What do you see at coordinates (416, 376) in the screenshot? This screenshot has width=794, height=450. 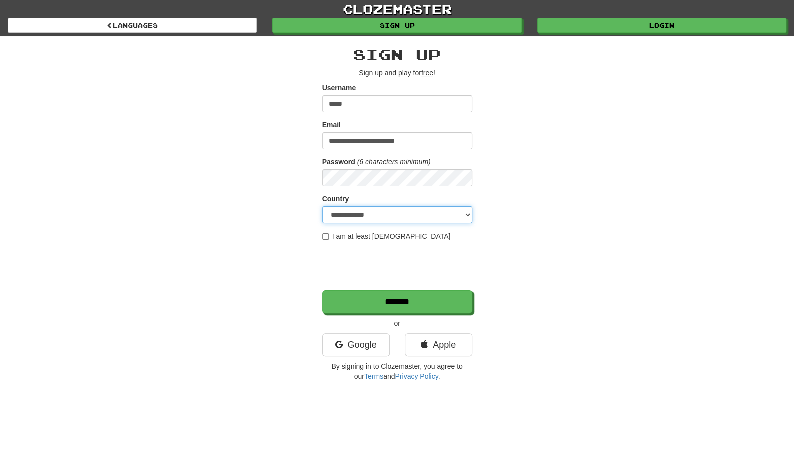 I see `a: Privacy Policy` at bounding box center [416, 376].